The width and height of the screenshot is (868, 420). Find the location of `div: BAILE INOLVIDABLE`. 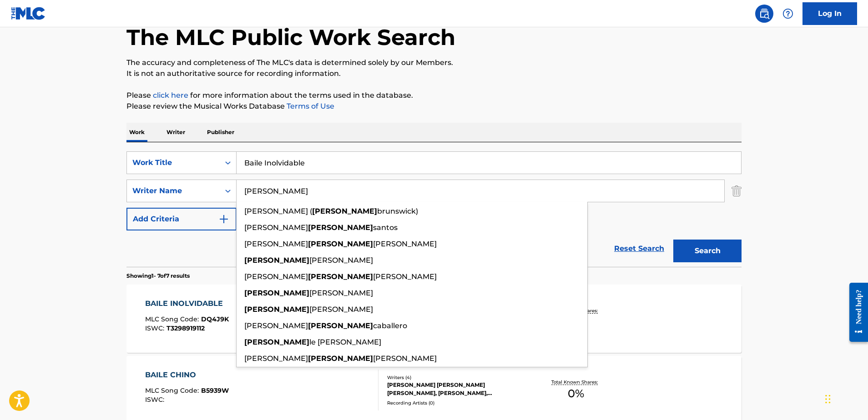

div: BAILE INOLVIDABLE is located at coordinates (187, 304).